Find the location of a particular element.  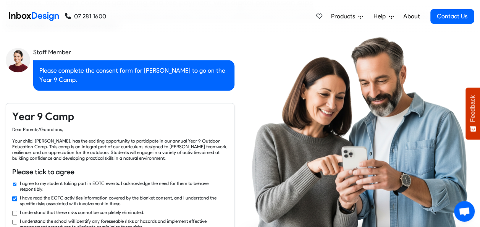

span: Feedback is located at coordinates (473, 108).